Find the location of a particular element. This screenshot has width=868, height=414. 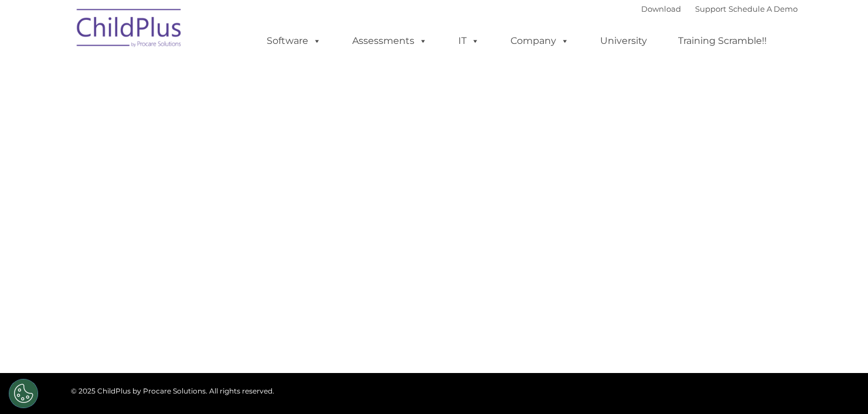

span: © 2025 ChildPlus by Procare Solutions. All rights reserved. is located at coordinates (172, 390).